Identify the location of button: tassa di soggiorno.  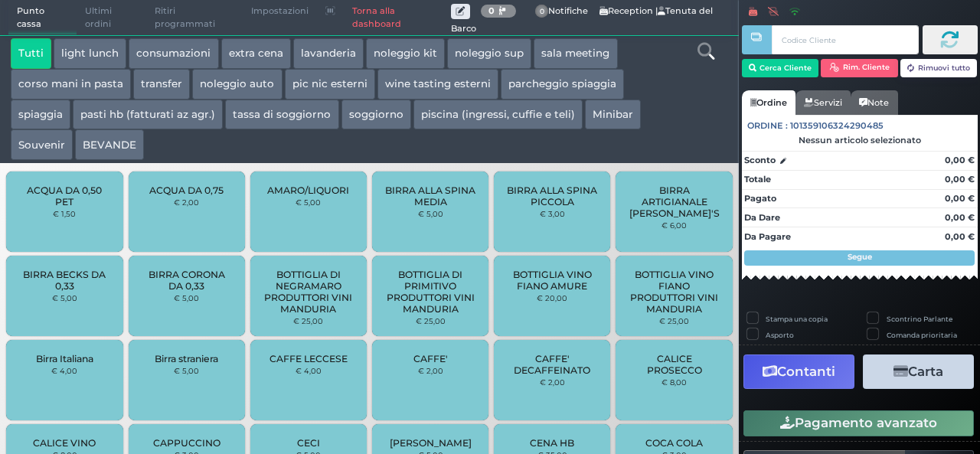
(282, 115).